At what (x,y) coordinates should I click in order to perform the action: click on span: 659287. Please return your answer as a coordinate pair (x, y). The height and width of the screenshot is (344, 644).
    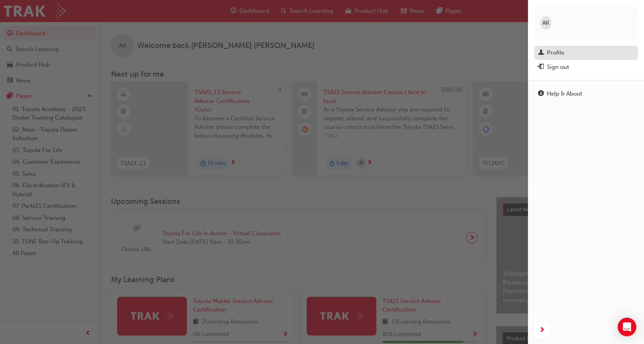
    Looking at the image, I should click on (564, 30).